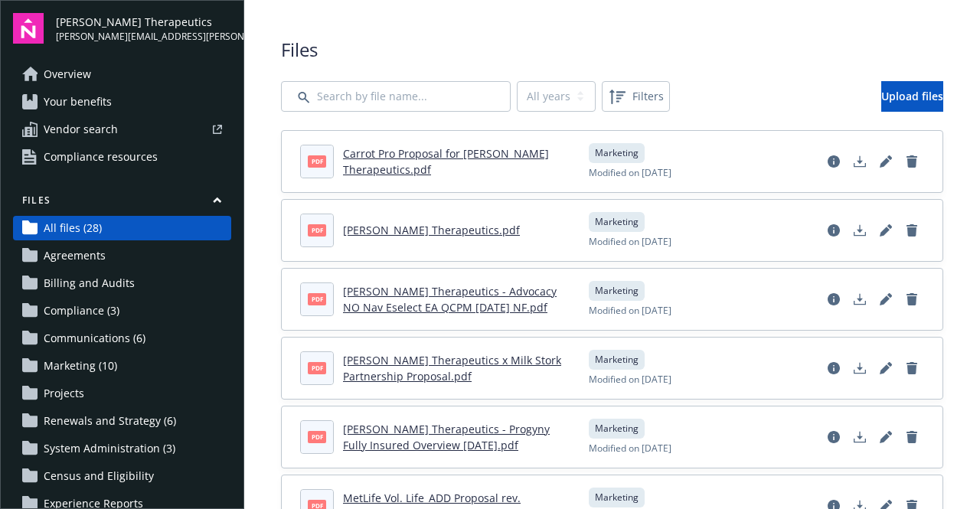  Describe the element at coordinates (101, 157) in the screenshot. I see `span: Compliance resources` at that location.